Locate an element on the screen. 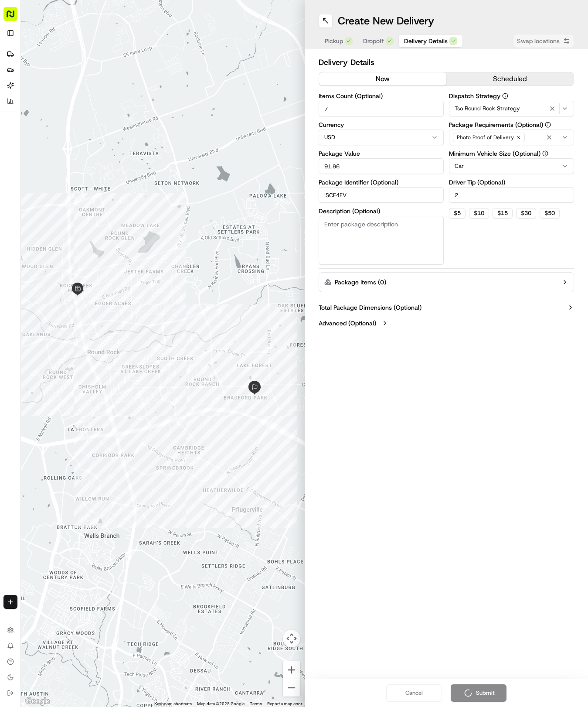 The image size is (588, 707). input: Enter driver tip amount is located at coordinates (511, 195).